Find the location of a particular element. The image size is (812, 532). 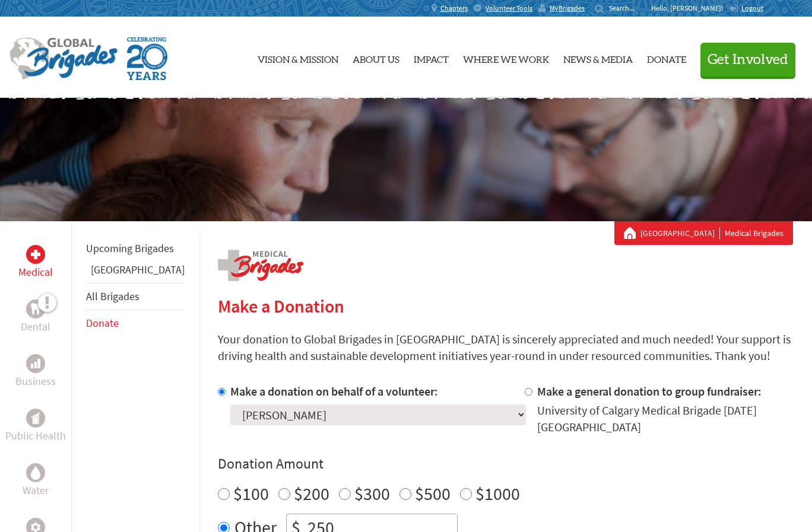

img: Global Brigades Celebrating 20 Years is located at coordinates (147, 59).